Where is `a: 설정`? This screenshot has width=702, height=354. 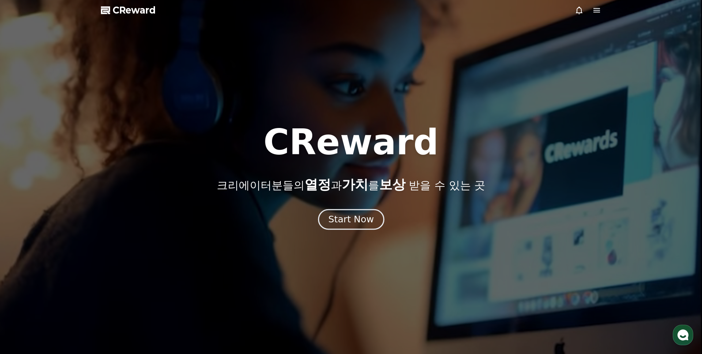
a: 설정 is located at coordinates (117, 241).